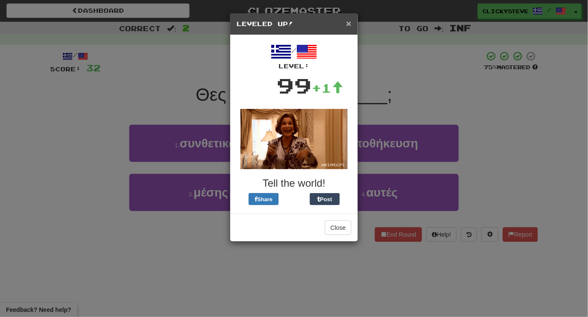 The image size is (588, 317). Describe the element at coordinates (294, 66) in the screenshot. I see `div: Level:` at that location.